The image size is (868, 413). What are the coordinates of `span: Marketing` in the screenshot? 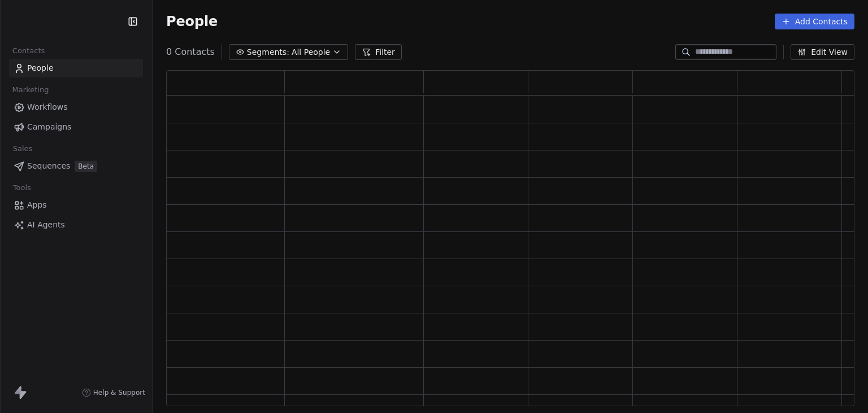 It's located at (31, 90).